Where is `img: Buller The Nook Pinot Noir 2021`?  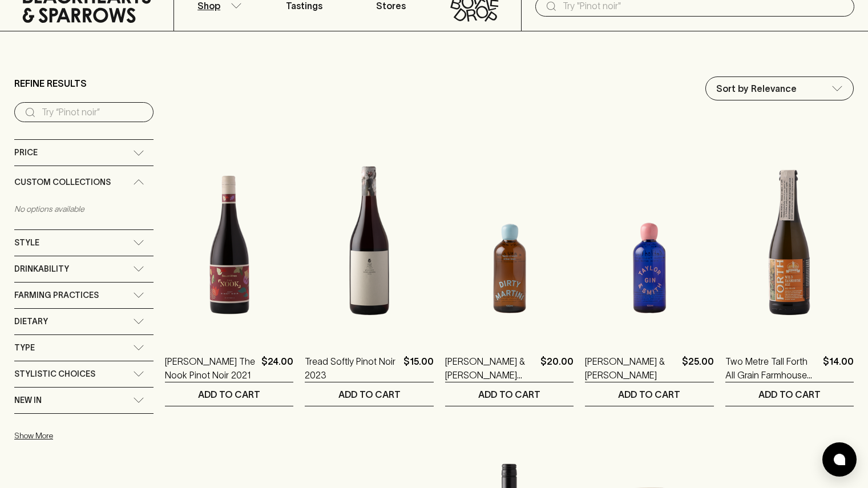
img: Buller The Nook Pinot Noir 2021 is located at coordinates (229, 238).